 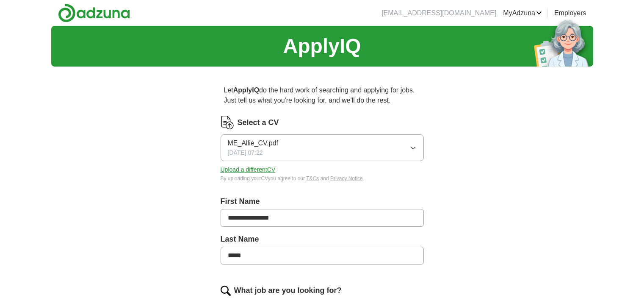 What do you see at coordinates (227, 123) in the screenshot?
I see `img: CV Icon` at bounding box center [227, 123].